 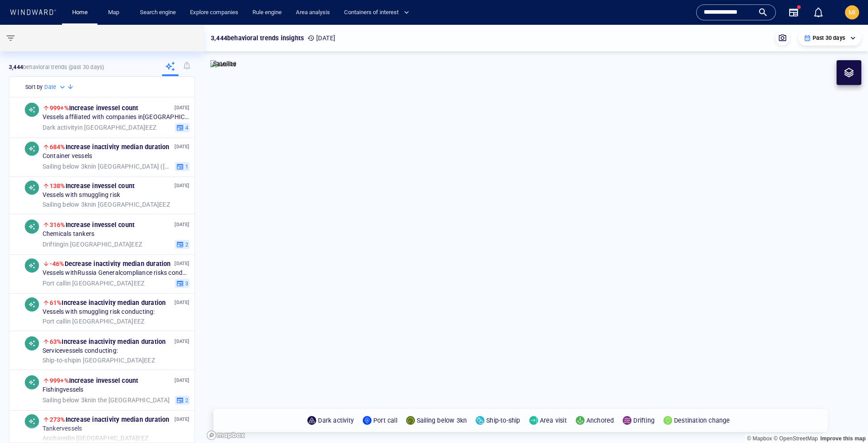 What do you see at coordinates (115, 12) in the screenshot?
I see `a: Map` at bounding box center [115, 12].